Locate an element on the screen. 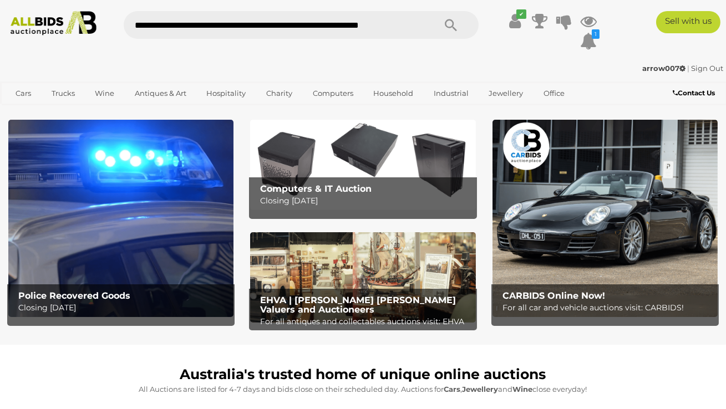 The image size is (726, 409). a: Jewellery is located at coordinates (506, 93).